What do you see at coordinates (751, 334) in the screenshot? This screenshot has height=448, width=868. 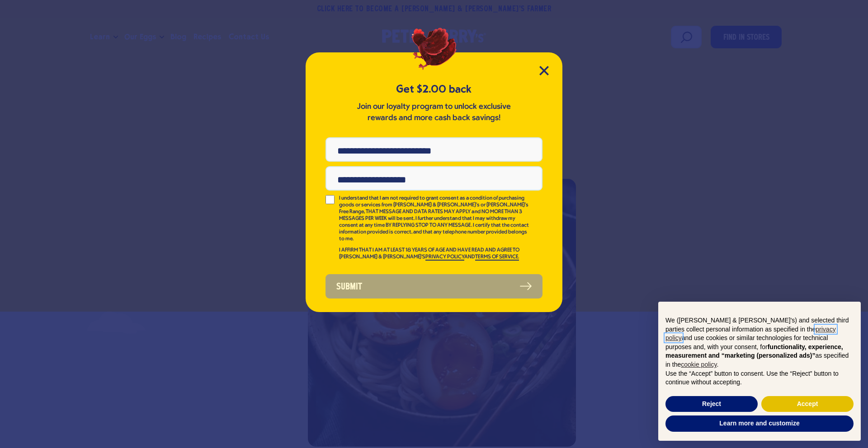 I see `a: privacy policy` at bounding box center [751, 334].